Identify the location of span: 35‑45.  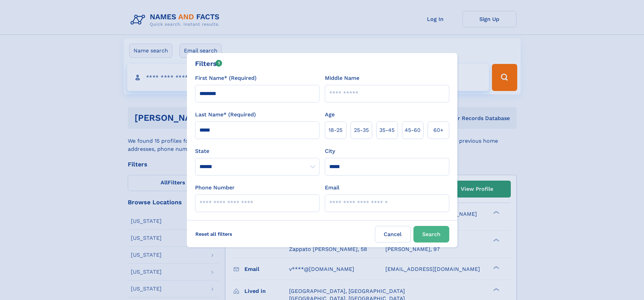
(387, 130).